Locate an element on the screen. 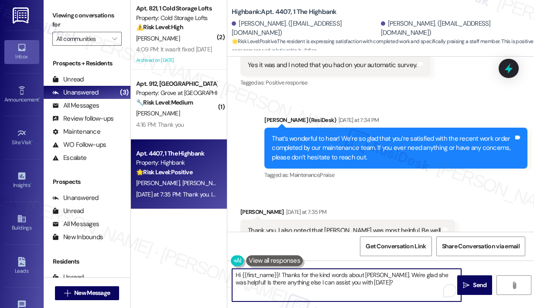  strong: ⚠️ Risk Level: High is located at coordinates (160, 27).